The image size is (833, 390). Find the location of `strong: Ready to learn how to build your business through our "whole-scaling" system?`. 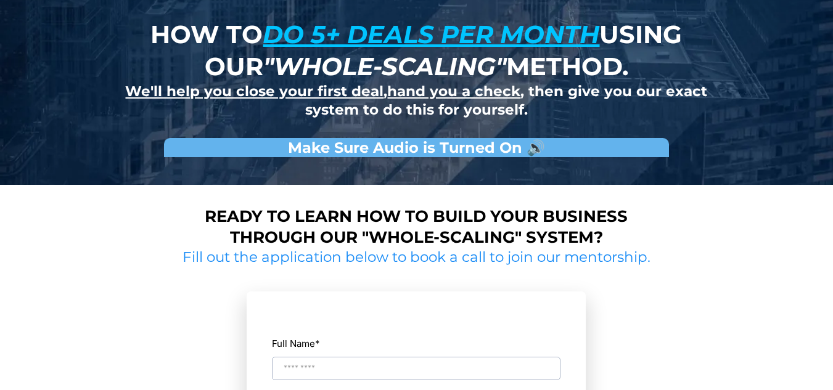

strong: Ready to learn how to build your business through our "whole-scaling" system? is located at coordinates (416, 227).